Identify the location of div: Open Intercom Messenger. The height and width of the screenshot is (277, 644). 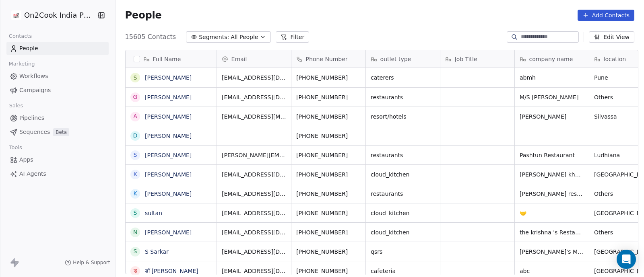
(627, 260).